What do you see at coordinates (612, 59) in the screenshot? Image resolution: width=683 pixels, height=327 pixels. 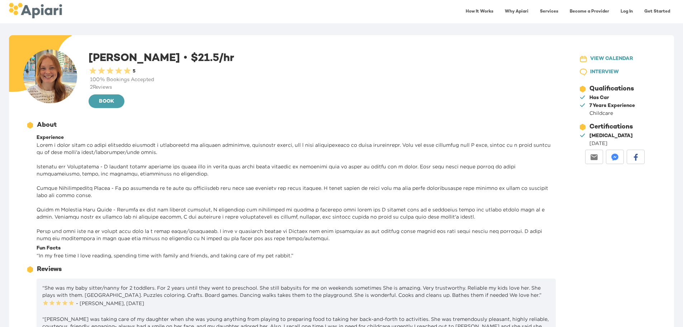 I see `span: VIEW CALENDAR` at bounding box center [612, 59].